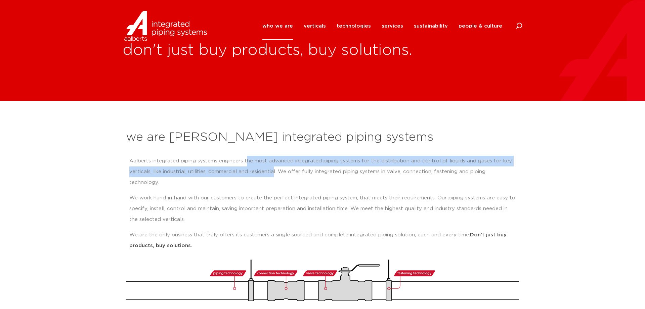 Image resolution: width=645 pixels, height=309 pixels. What do you see at coordinates (277, 26) in the screenshot?
I see `a: who we are` at bounding box center [277, 26].